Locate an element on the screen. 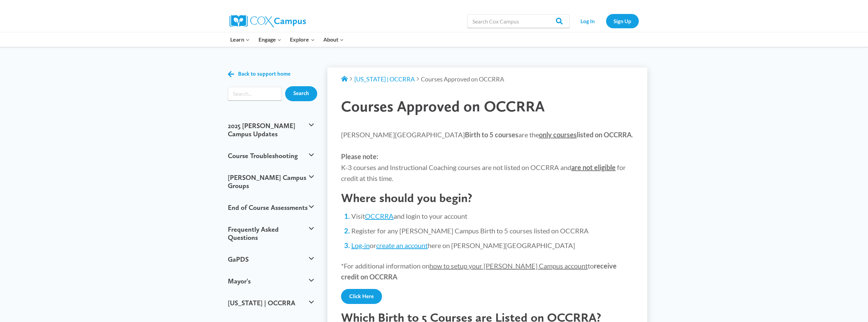 This screenshot has width=868, height=322. strong: Birth to 5 courses is located at coordinates (491, 135).